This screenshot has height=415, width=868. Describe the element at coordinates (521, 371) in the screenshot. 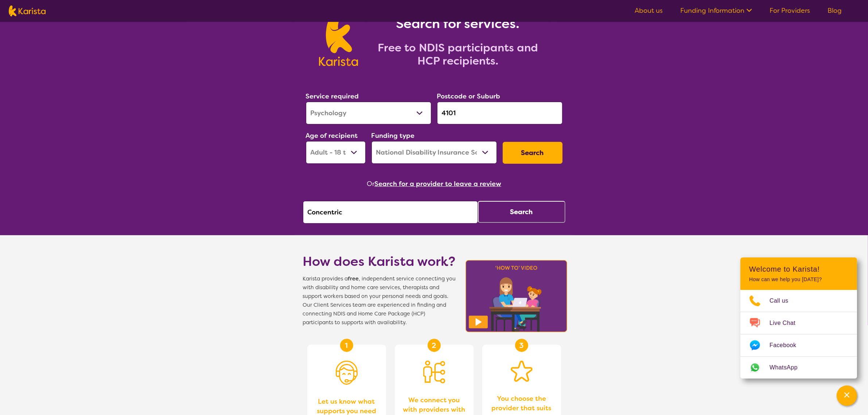

I see `img: Star icon` at that location.